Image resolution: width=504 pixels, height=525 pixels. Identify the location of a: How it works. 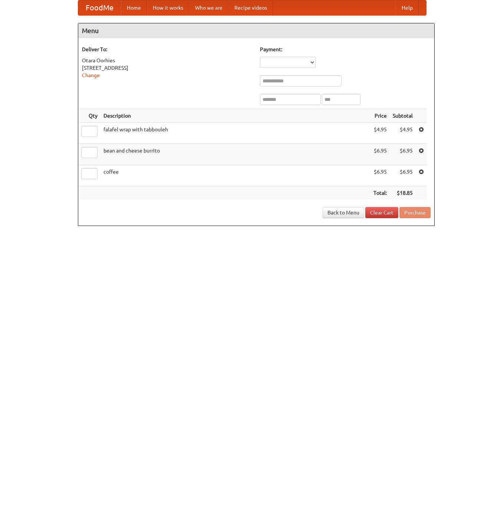
(168, 8).